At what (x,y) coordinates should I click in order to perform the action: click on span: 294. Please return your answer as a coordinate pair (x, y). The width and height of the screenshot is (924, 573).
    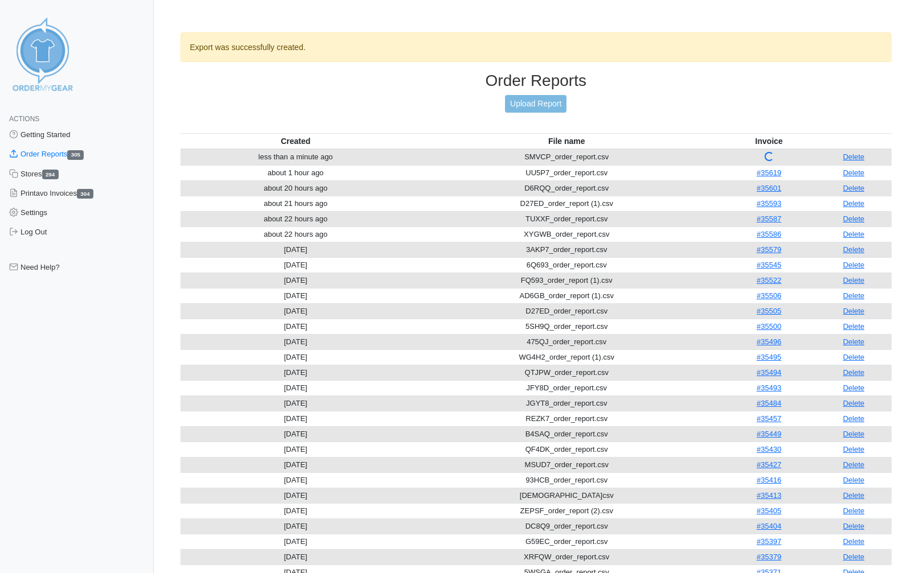
    Looking at the image, I should click on (50, 174).